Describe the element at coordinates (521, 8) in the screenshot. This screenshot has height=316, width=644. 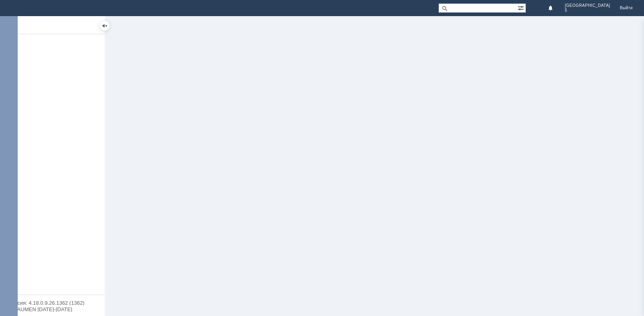
I see `span: Расширенный поиск` at that location.